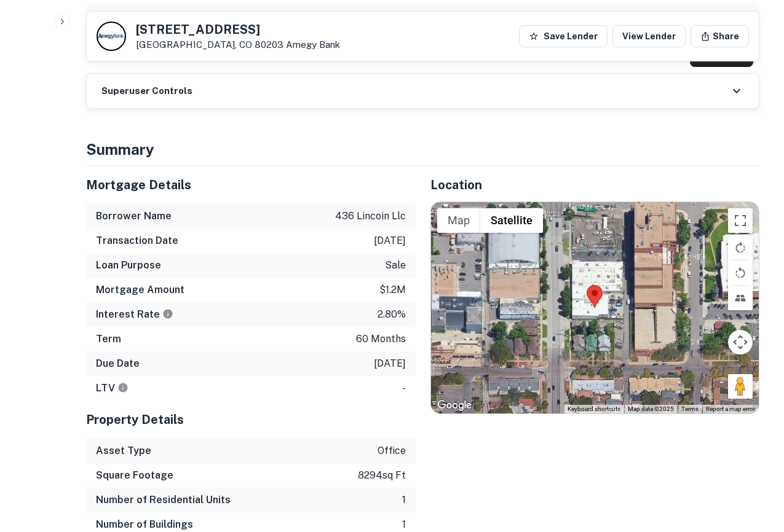  Describe the element at coordinates (382, 476) in the screenshot. I see `p: 8294 sq ft` at that location.